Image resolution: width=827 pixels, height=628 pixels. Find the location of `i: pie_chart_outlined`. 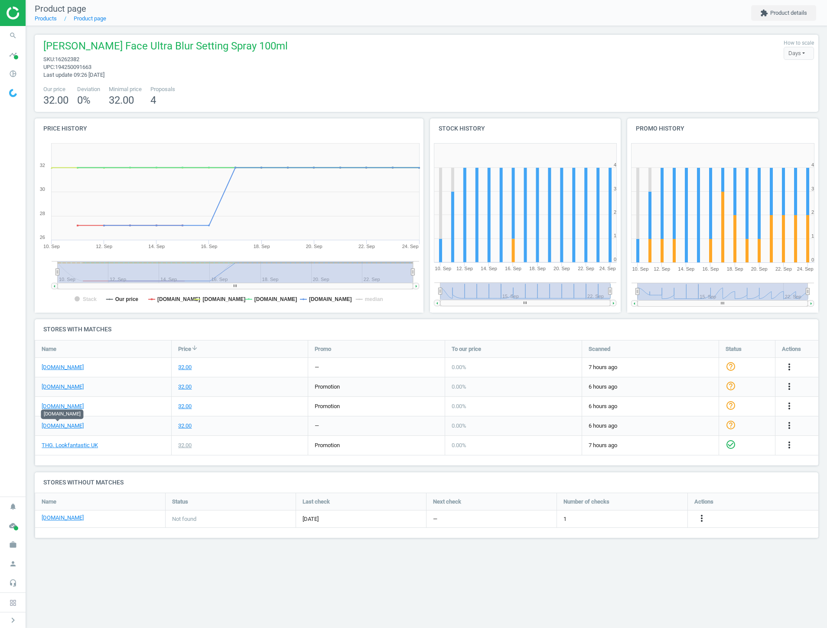

i: pie_chart_outlined is located at coordinates (13, 74).